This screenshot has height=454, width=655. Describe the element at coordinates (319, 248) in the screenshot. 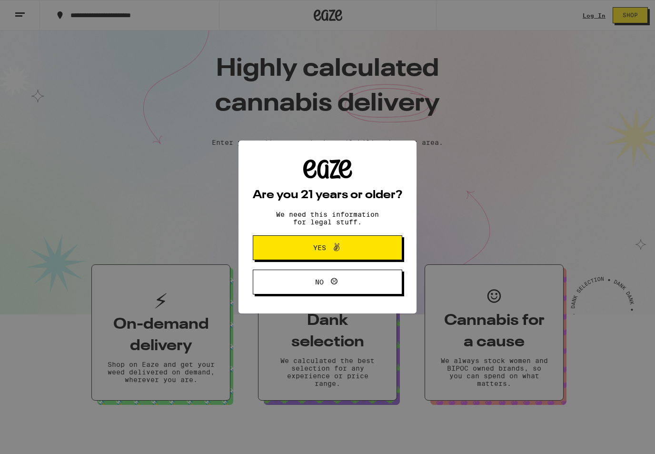

I see `span: Yes` at that location.